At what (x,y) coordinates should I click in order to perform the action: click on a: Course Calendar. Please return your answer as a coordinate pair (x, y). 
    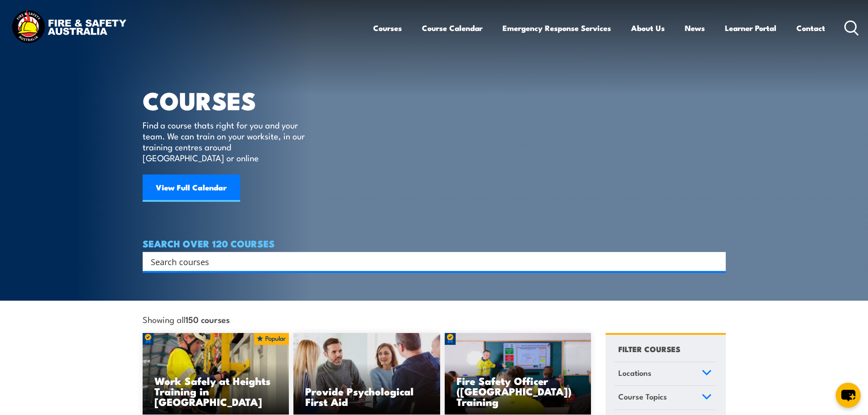
    Looking at the image, I should click on (452, 28).